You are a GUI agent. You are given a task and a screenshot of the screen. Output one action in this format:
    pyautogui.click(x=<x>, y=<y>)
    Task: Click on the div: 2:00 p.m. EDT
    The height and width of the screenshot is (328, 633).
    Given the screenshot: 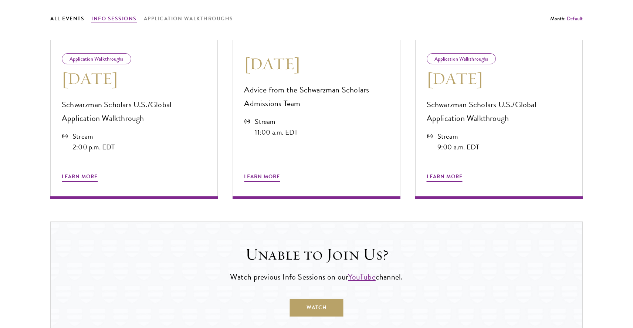 What is the action you would take?
    pyautogui.click(x=94, y=147)
    